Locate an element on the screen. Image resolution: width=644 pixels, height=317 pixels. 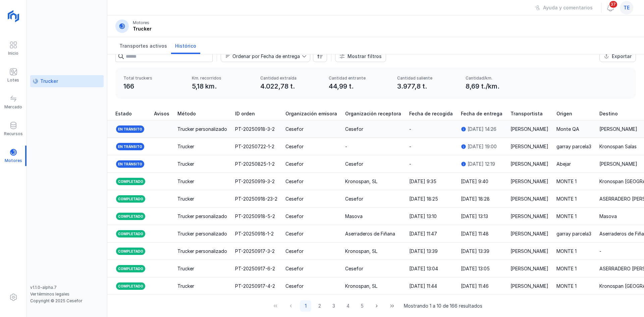
div: Copyright © 2025 Cesefor is located at coordinates (67, 301).